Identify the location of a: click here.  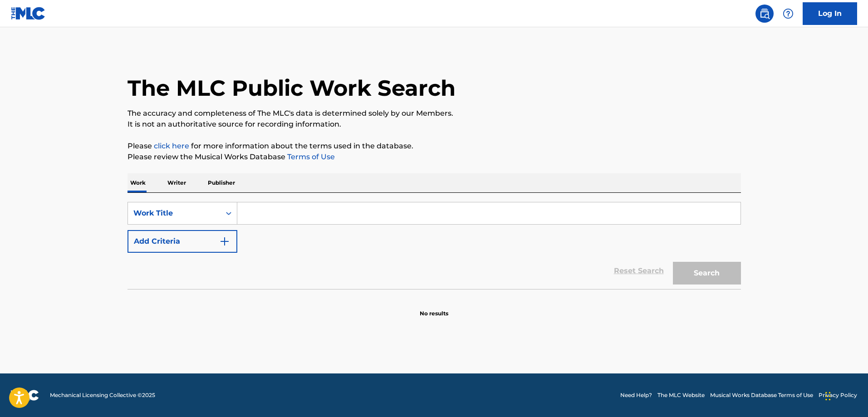
(171, 145).